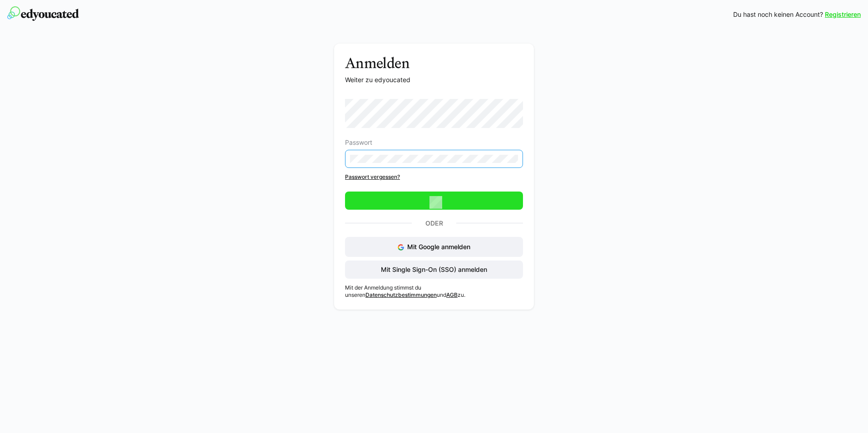 Image resolution: width=868 pixels, height=433 pixels. What do you see at coordinates (401, 295) in the screenshot?
I see `a: Datenschutzbestimmungen` at bounding box center [401, 295].